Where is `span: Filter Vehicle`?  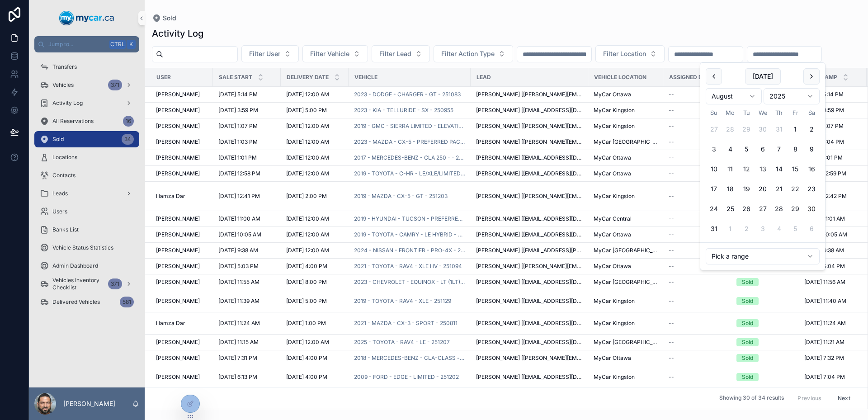 span: Filter Vehicle is located at coordinates (330, 54).